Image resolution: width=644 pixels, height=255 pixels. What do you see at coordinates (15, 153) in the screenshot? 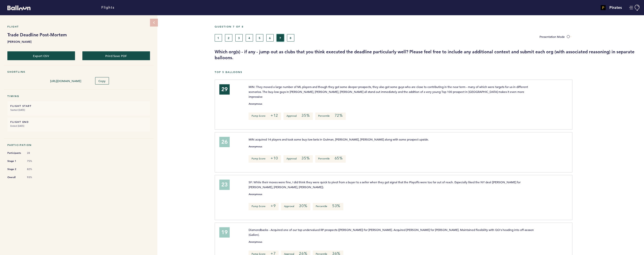
I see `span: Participants` at bounding box center [15, 153].